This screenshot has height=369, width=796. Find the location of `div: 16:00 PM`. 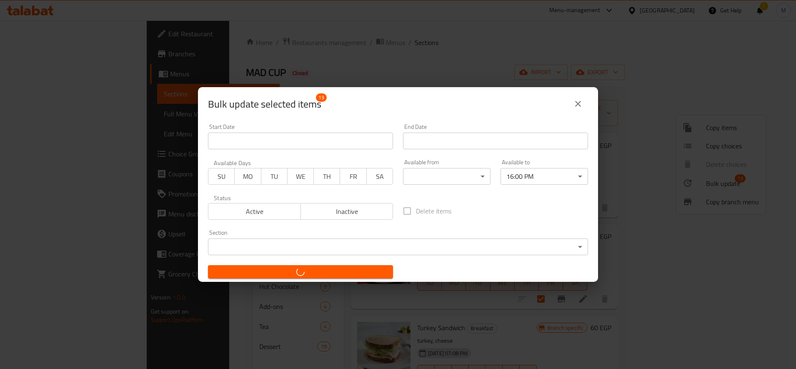

div: 16:00 PM is located at coordinates (544, 176).